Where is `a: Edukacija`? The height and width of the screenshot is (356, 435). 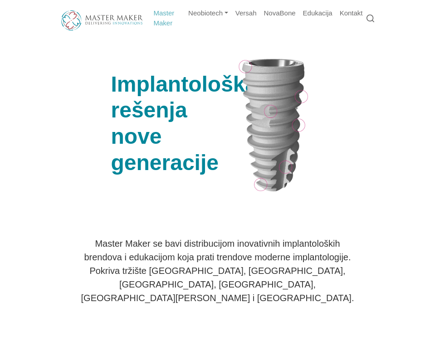
a: Edukacija is located at coordinates (317, 13).